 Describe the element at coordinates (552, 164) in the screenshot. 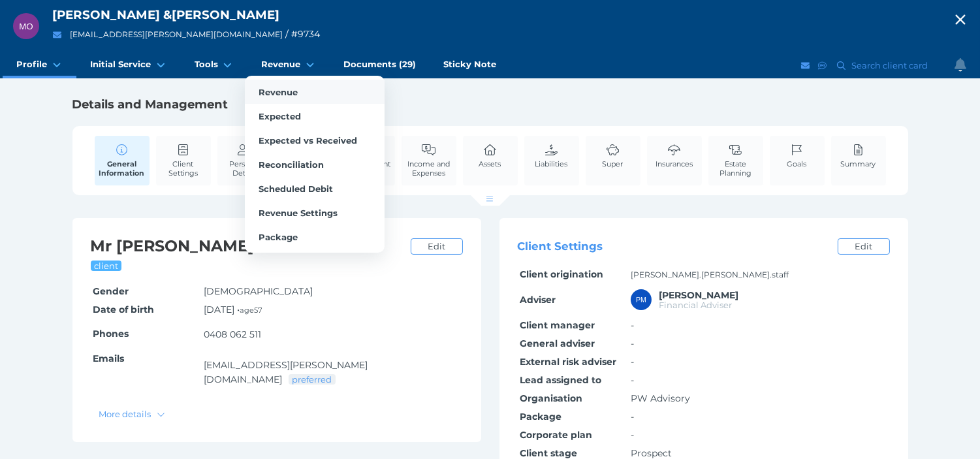

I see `span: Liabilities` at that location.